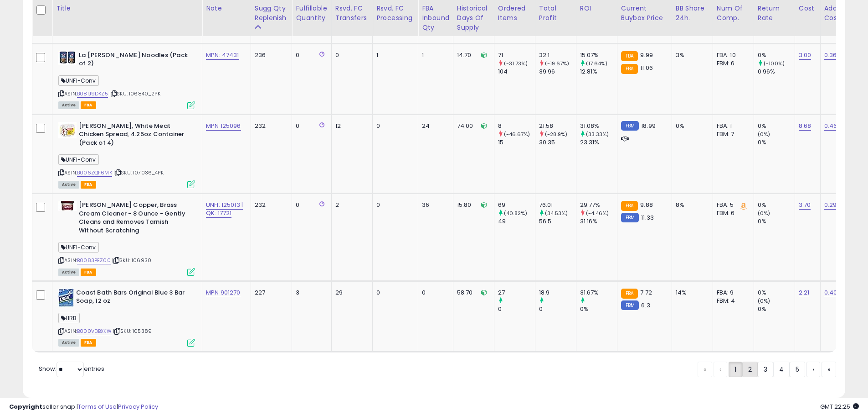 The image size is (868, 416). What do you see at coordinates (270, 56) in the screenshot?
I see `div: 236` at bounding box center [270, 56].